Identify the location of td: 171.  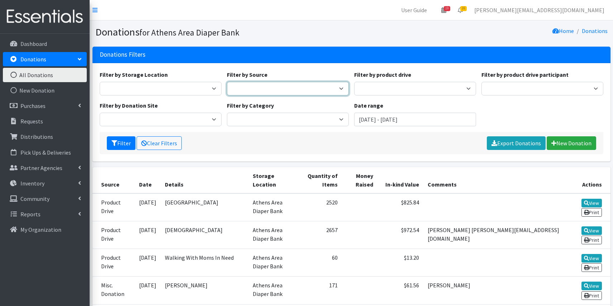
(320, 290).